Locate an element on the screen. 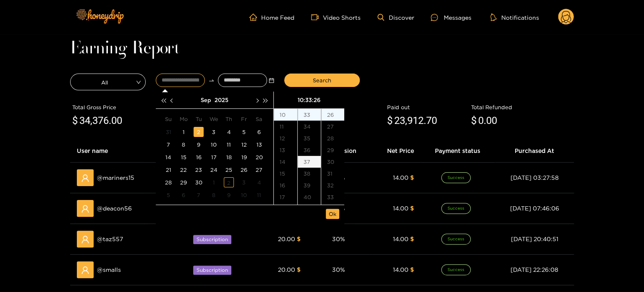  td: 2025-09-13 is located at coordinates (259, 145).